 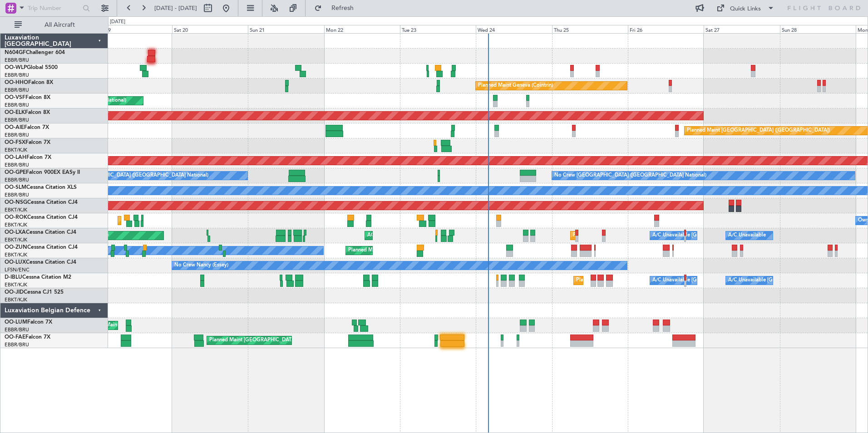 What do you see at coordinates (15, 187) in the screenshot?
I see `span: OO-SLM` at bounding box center [15, 187].